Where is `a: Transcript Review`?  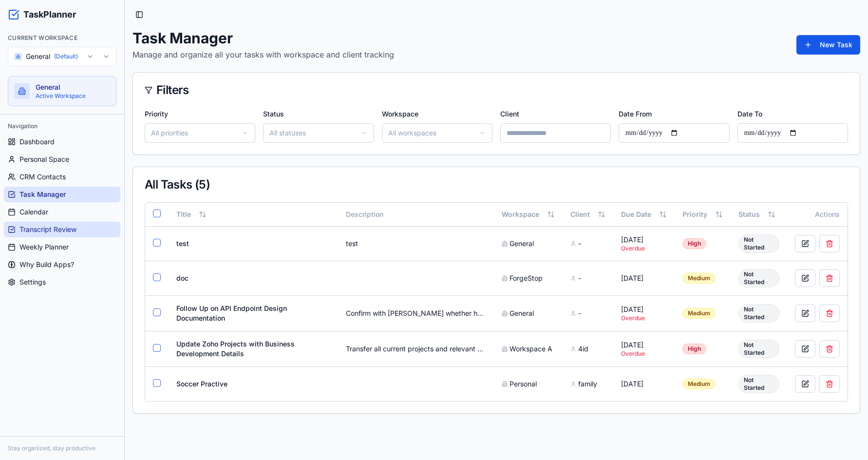 a: Transcript Review is located at coordinates (62, 229).